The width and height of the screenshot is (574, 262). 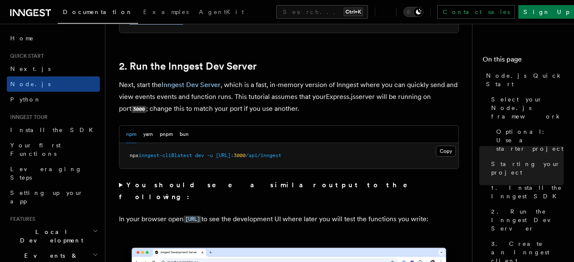 I want to click on span: Install the SDK, so click(x=54, y=130).